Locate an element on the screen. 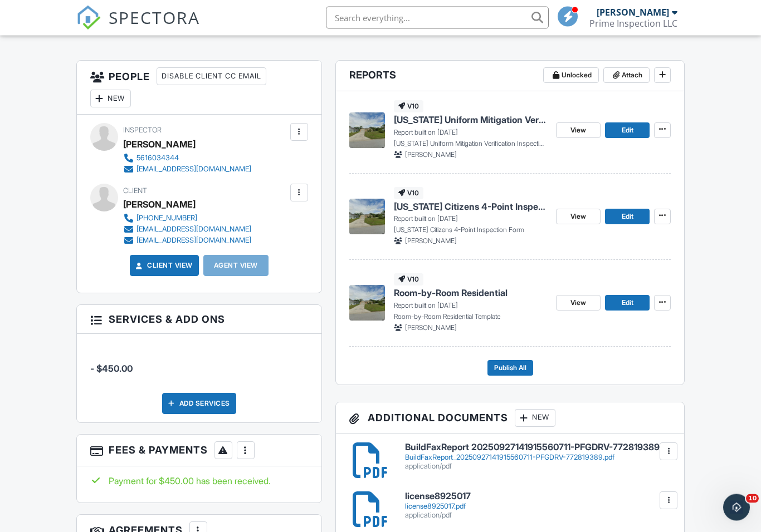 This screenshot has height=532, width=761. div: license8925017.pdf is located at coordinates (538, 507).